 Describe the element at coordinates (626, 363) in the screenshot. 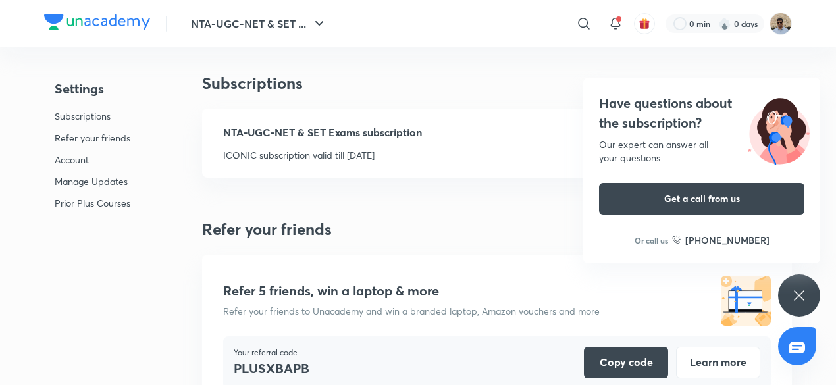

I see `button: Copy code` at that location.